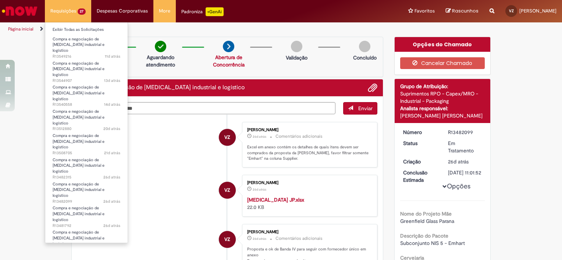 The image size is (562, 260). What do you see at coordinates (164, 11) in the screenshot?
I see `span: More` at bounding box center [164, 11].